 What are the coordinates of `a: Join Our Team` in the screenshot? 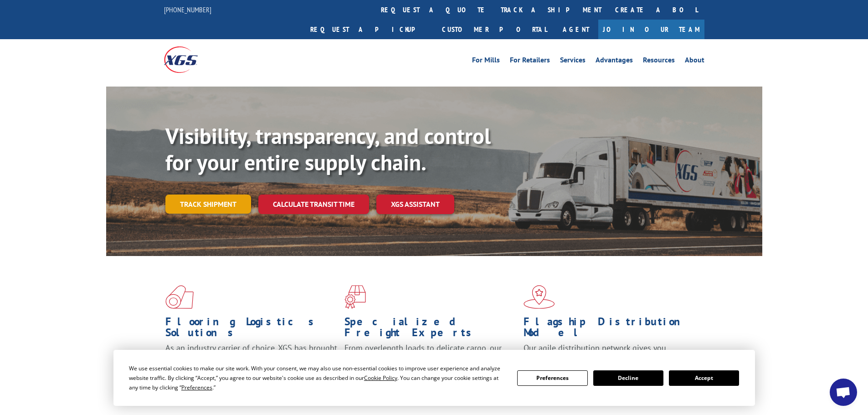 It's located at (651, 29).